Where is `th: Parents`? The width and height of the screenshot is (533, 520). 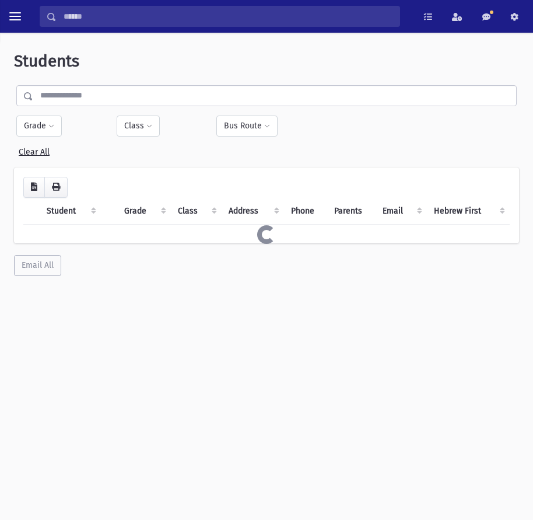 th: Parents is located at coordinates (351, 211).